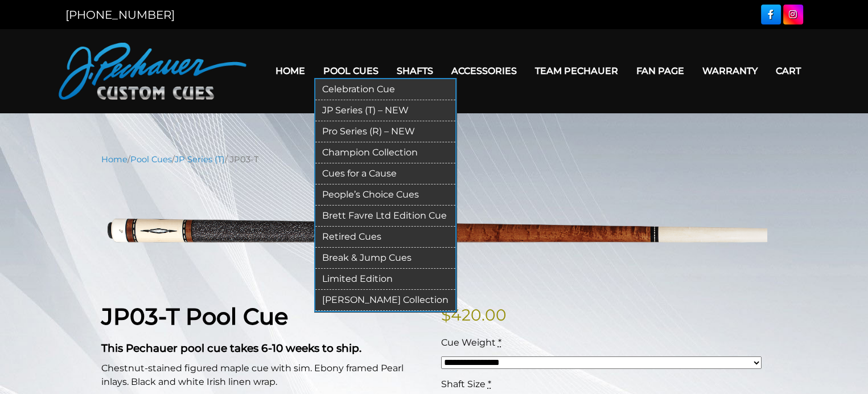  I want to click on img: jp03-T.png, so click(434, 229).